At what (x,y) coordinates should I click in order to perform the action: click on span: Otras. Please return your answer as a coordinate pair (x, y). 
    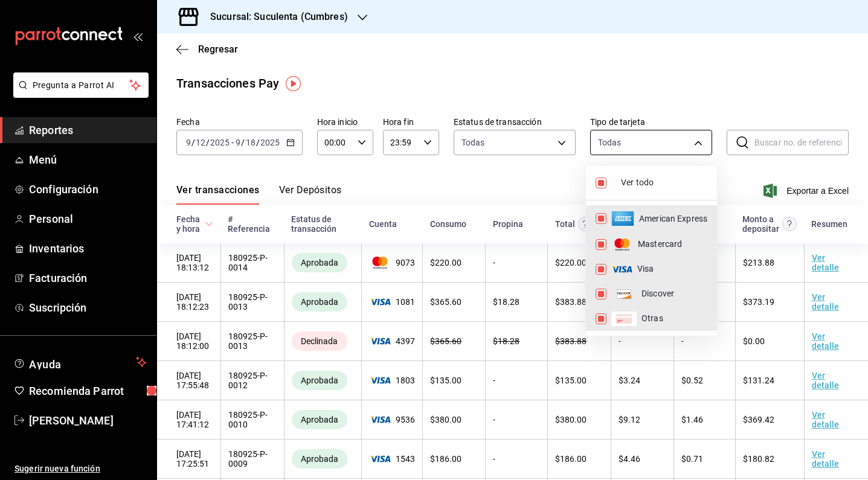
    Looking at the image, I should click on (674, 318).